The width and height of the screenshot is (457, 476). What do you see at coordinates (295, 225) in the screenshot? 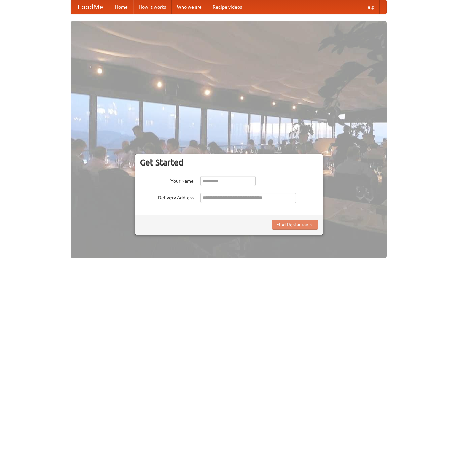
I see `button: Find Restaurants!` at bounding box center [295, 225].